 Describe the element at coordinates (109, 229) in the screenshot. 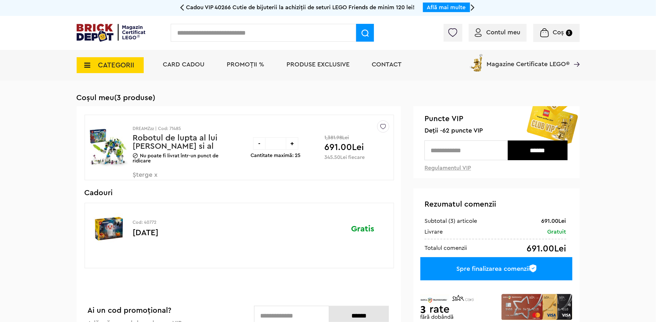

I see `img: Halloween` at that location.